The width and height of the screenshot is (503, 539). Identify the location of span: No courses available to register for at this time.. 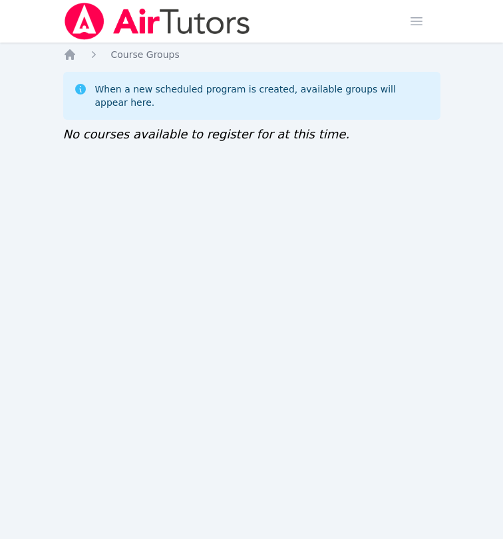
(206, 134).